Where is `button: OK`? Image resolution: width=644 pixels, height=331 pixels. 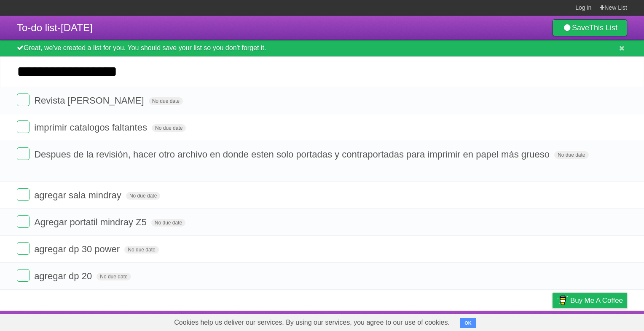
button: OK is located at coordinates (468, 323).